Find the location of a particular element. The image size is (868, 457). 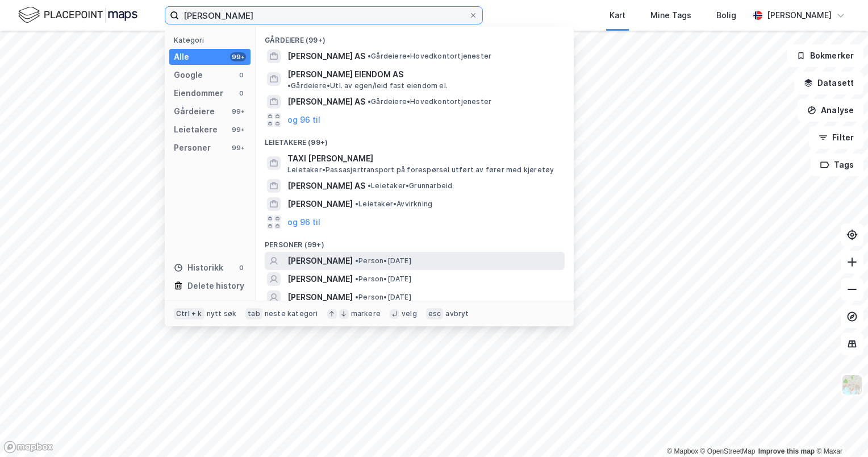

div: Mine Tags is located at coordinates (671, 16).